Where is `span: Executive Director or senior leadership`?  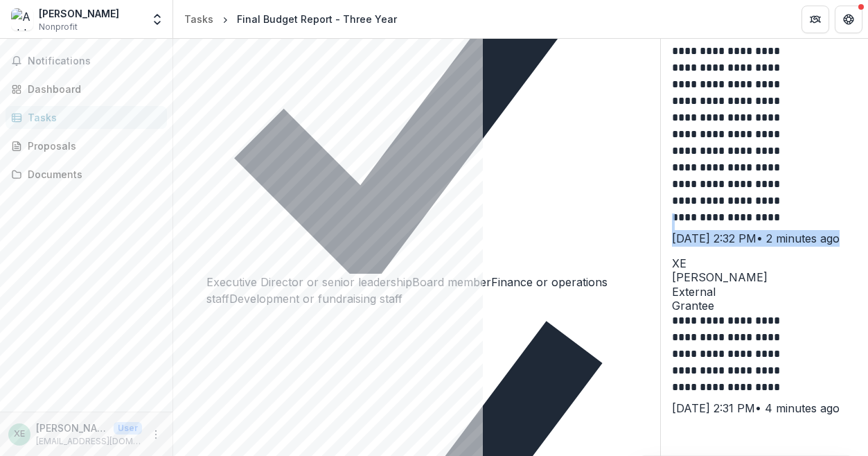 span: Executive Director or senior leadership is located at coordinates (309, 282).